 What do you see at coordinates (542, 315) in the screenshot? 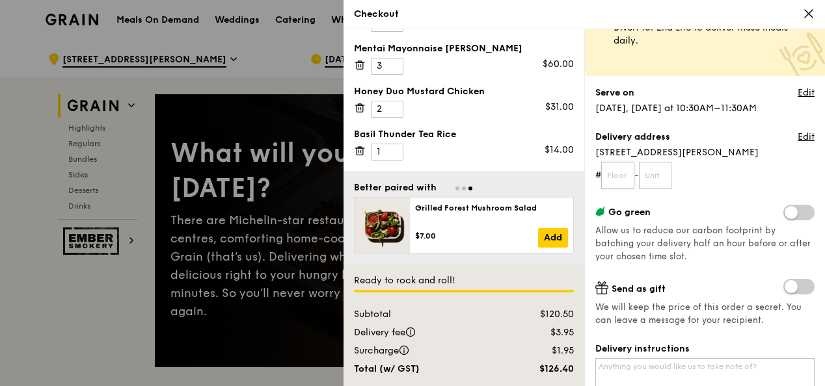
I see `div: $120.50` at bounding box center [542, 315].